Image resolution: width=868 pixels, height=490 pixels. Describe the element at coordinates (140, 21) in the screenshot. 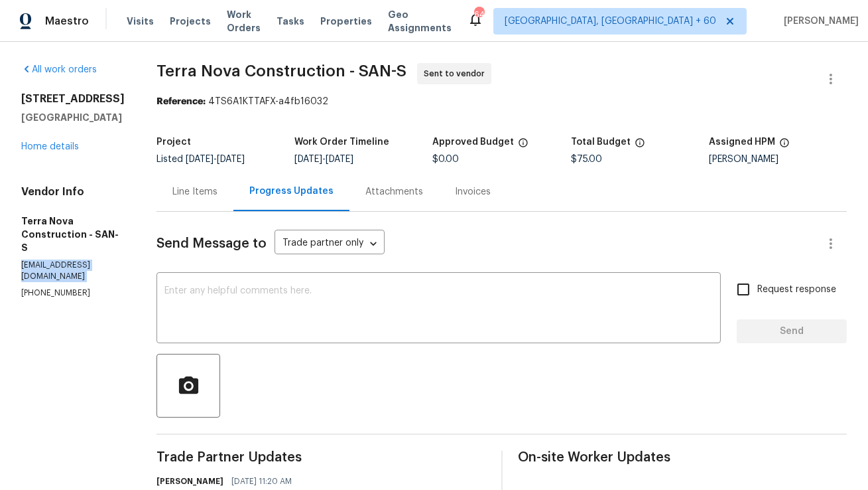

I see `span: Visits` at that location.